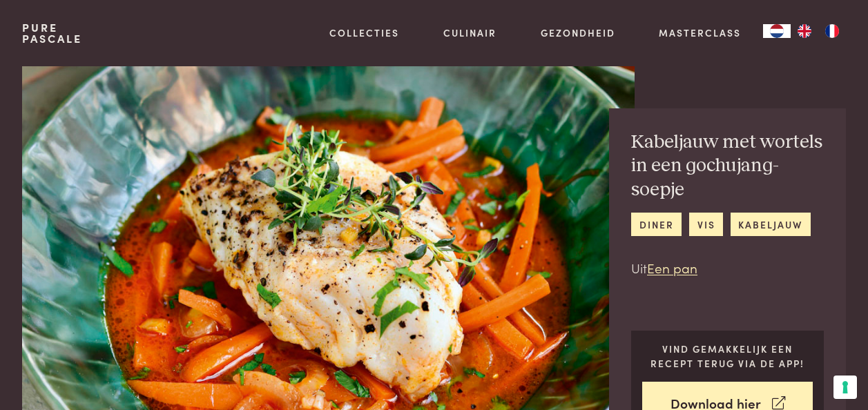 Image resolution: width=868 pixels, height=410 pixels. What do you see at coordinates (470, 33) in the screenshot?
I see `a: Culinair` at bounding box center [470, 33].